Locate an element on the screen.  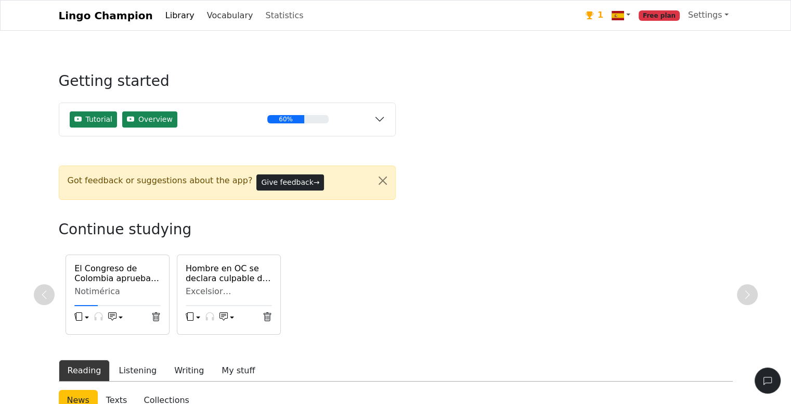
button: Tutorial is located at coordinates (93, 119).